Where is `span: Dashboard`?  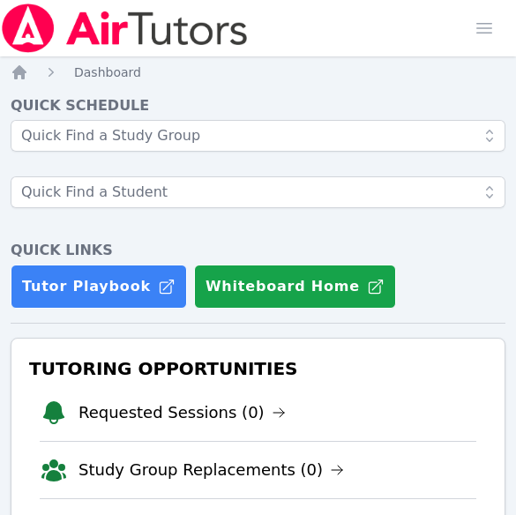 span: Dashboard is located at coordinates (108, 72).